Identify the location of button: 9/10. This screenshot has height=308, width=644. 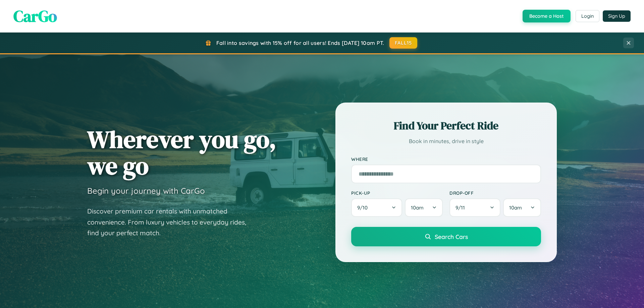
(377, 207).